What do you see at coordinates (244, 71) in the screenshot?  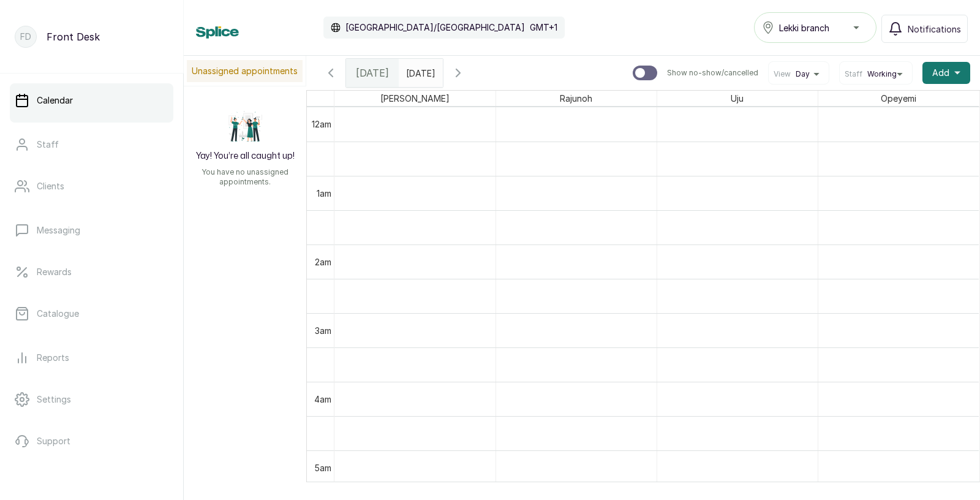 I see `p: Unassigned appointments` at bounding box center [244, 71].